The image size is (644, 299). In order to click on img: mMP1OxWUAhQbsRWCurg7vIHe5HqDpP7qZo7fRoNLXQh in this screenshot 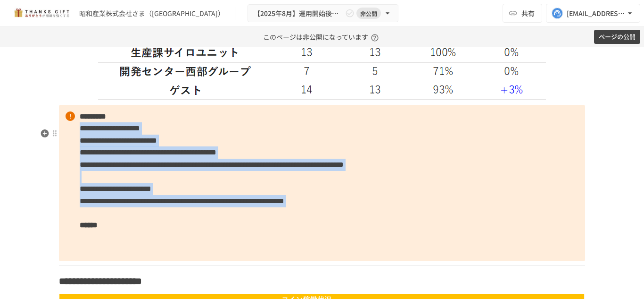, I will do `click(42, 13)`.